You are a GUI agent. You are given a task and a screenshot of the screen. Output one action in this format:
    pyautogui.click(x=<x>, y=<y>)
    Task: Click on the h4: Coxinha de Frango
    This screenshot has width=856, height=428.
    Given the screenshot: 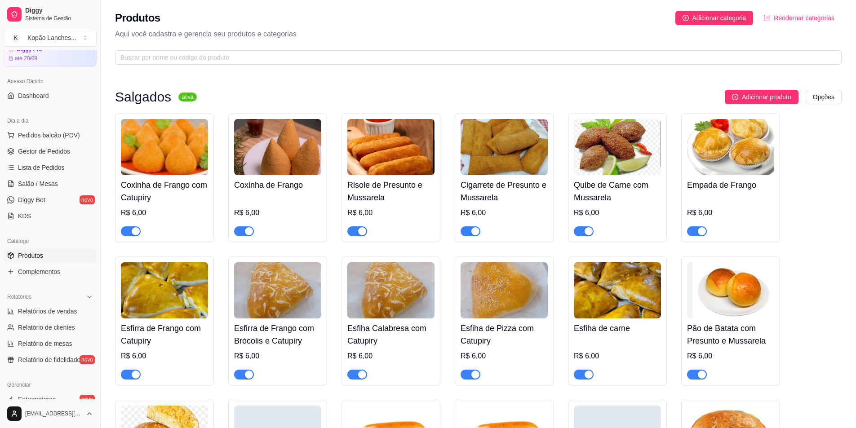 What is the action you would take?
    pyautogui.click(x=278, y=185)
    